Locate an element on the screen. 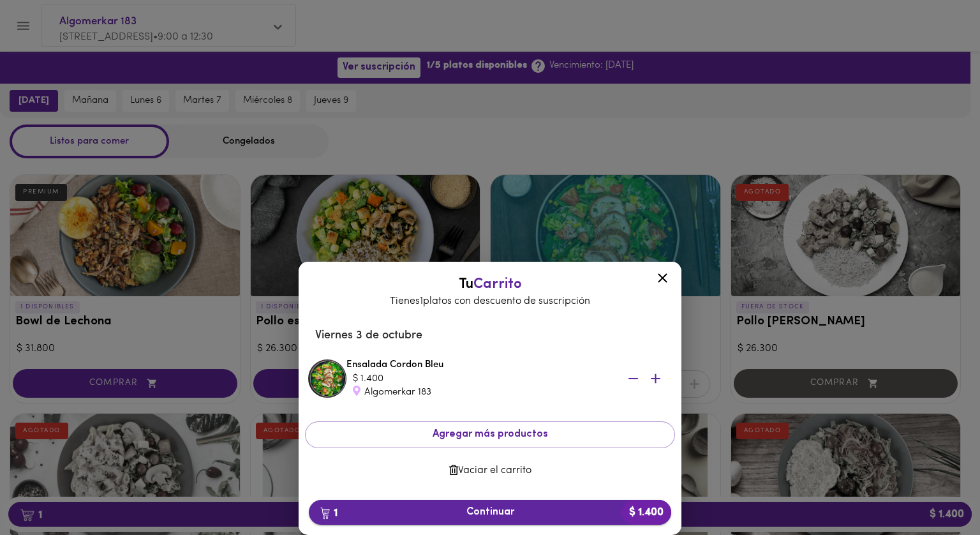  div: Ensalada Cordon Bleu is located at coordinates (509, 379).